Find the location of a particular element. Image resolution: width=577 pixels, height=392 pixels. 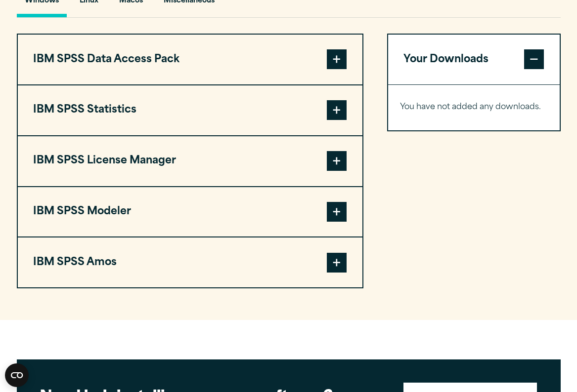

button: Open CMP widget is located at coordinates (17, 375).